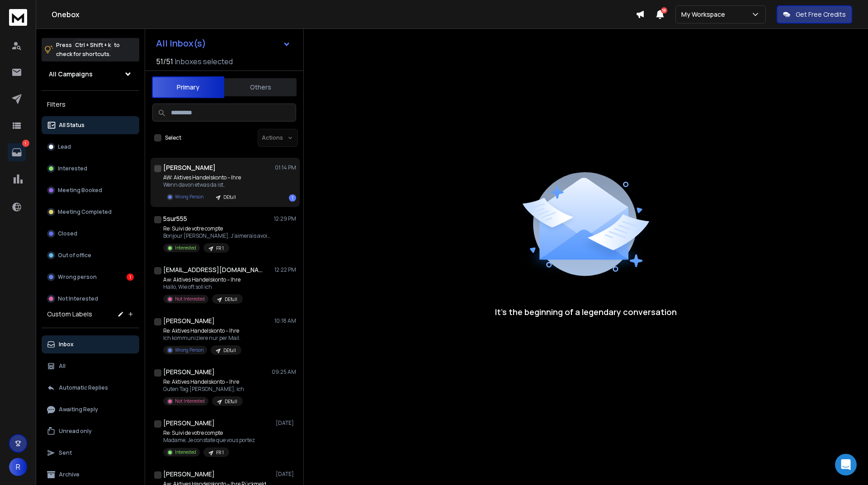 The width and height of the screenshot is (868, 485). What do you see at coordinates (91, 475) in the screenshot?
I see `button: Archive` at bounding box center [91, 475].